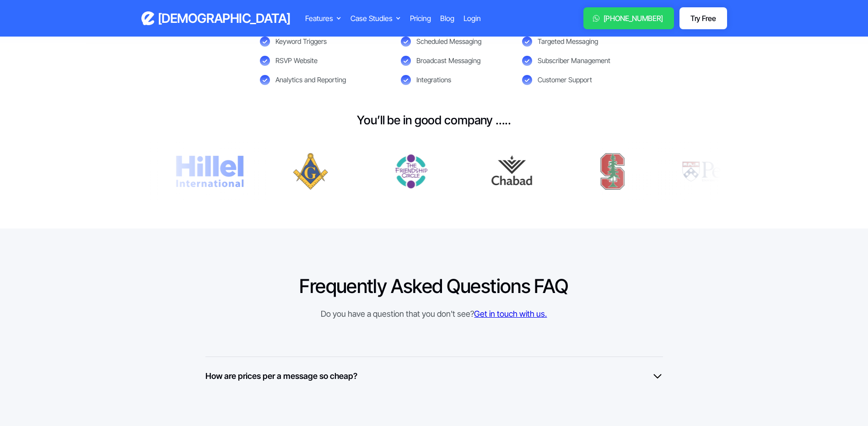 This screenshot has height=426, width=868. I want to click on a: Pricing, so click(421, 18).